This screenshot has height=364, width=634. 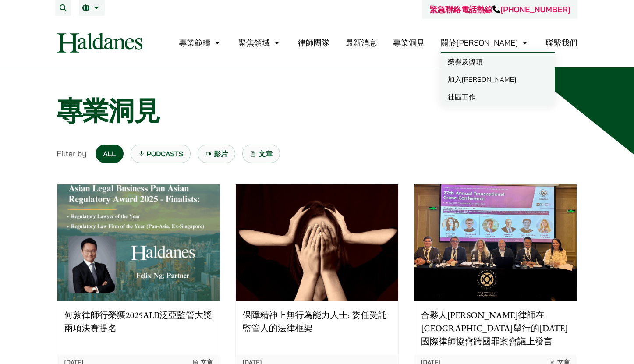 What do you see at coordinates (72, 153) in the screenshot?
I see `span: Filter by` at bounding box center [72, 153].